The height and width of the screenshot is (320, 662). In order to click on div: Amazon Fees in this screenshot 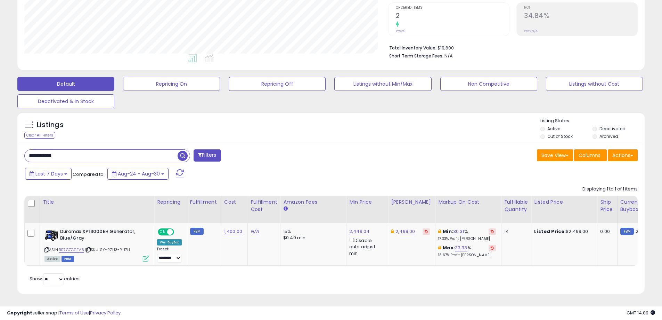, I will do `click(313, 202)`.